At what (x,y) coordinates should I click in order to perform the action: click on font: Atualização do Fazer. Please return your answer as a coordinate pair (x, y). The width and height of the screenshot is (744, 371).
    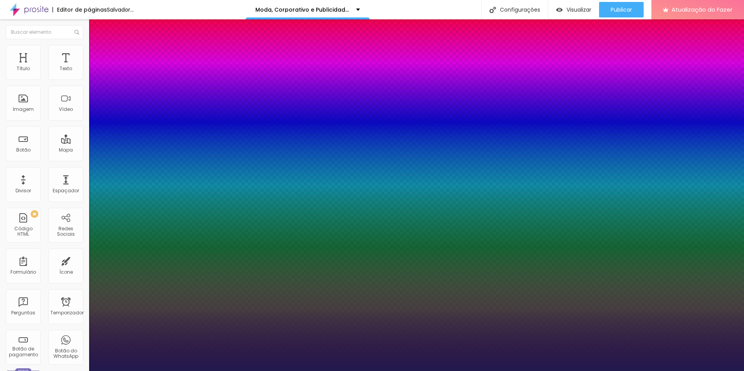
    Looking at the image, I should click on (702, 9).